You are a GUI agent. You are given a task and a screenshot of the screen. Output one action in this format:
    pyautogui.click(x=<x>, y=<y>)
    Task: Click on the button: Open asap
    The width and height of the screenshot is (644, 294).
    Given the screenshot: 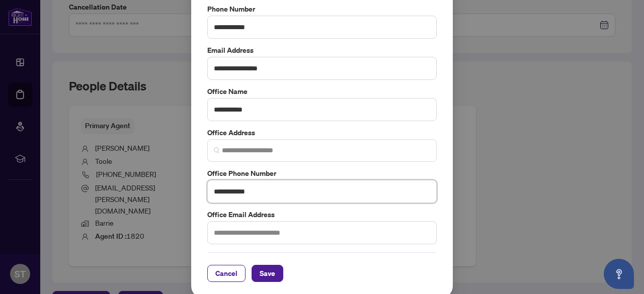 What is the action you would take?
    pyautogui.click(x=619, y=274)
    